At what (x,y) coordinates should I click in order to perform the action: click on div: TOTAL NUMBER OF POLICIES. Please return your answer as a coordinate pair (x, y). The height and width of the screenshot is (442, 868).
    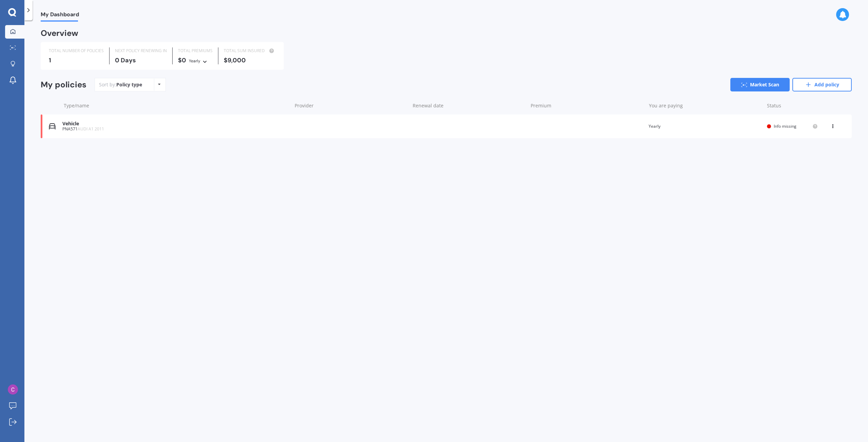
    Looking at the image, I should click on (76, 51).